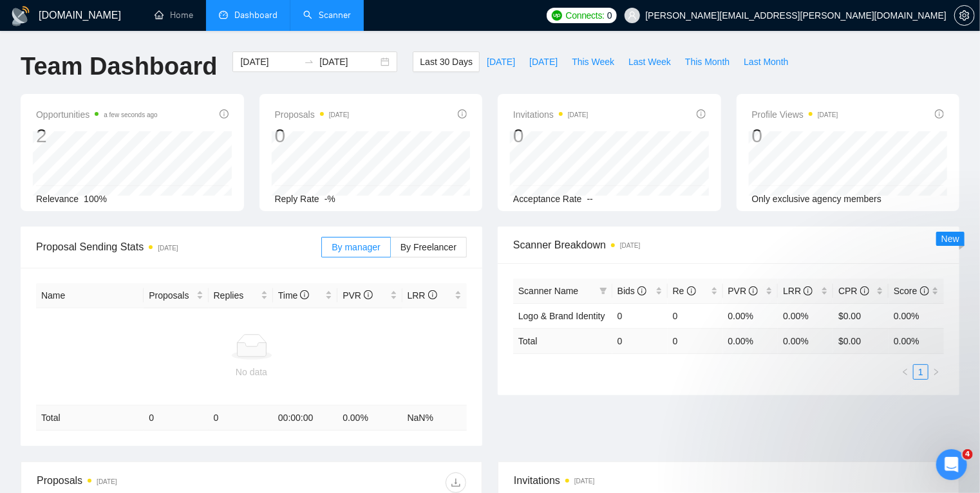 The image size is (980, 493). Describe the element at coordinates (766, 62) in the screenshot. I see `button: Last Month` at that location.